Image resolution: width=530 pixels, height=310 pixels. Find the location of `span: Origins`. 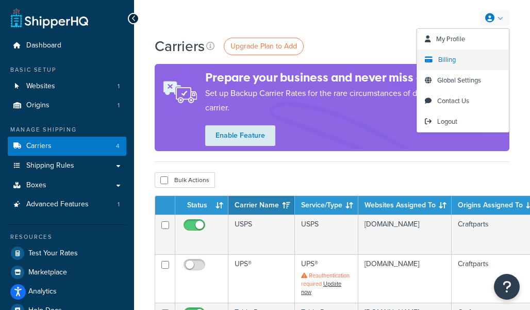

span: Origins is located at coordinates (38, 105).